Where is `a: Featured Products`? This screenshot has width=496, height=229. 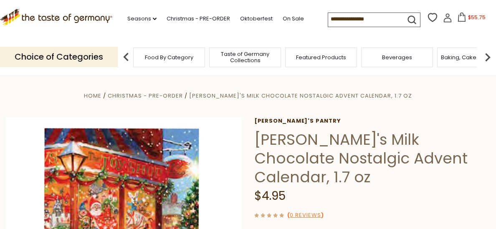
a: Featured Products is located at coordinates (321, 57).